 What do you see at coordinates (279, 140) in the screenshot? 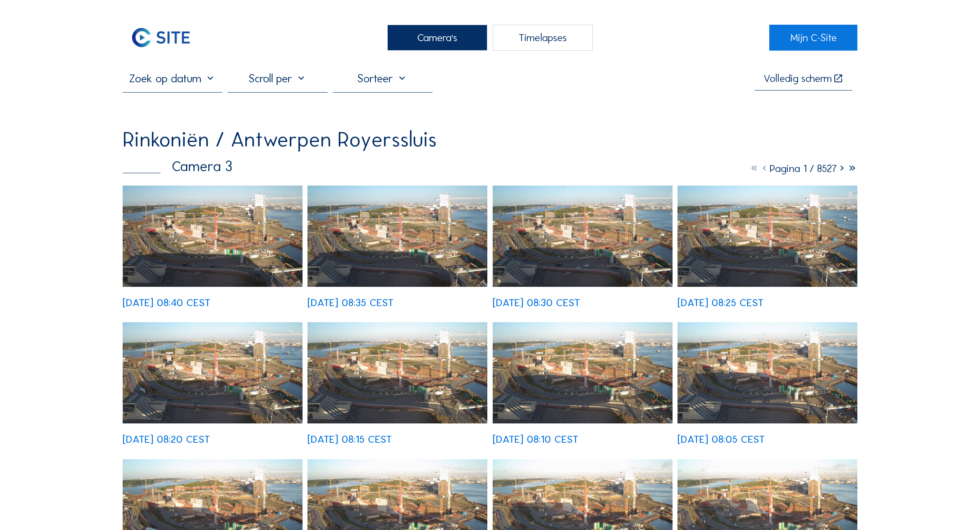
I see `div: Rinkoniën / Antwerpen Royerssluis` at bounding box center [279, 140].